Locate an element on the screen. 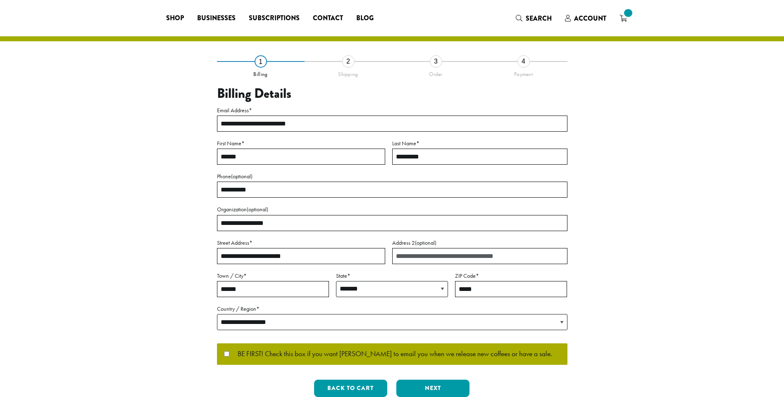  label: Street Address is located at coordinates (301, 243).